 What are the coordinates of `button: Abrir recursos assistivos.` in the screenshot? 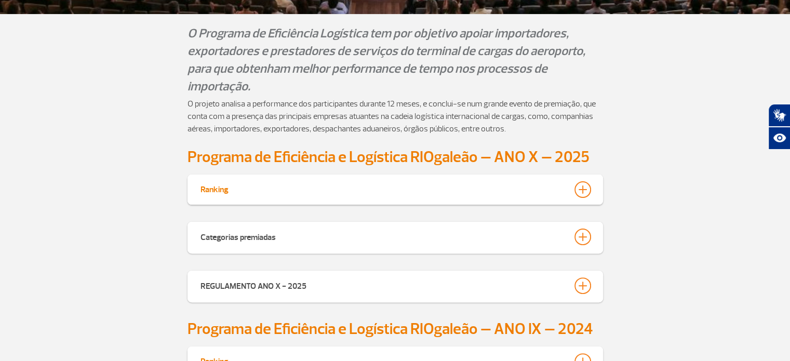 It's located at (779, 138).